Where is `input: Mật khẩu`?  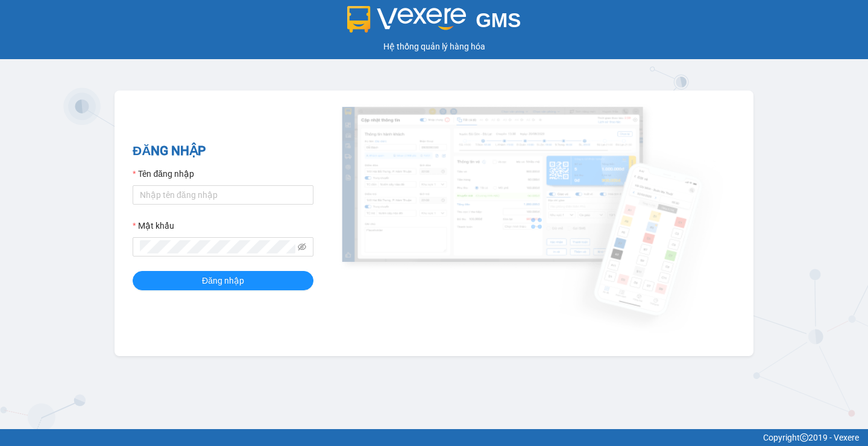
input: Mật khẩu is located at coordinates (218, 247).